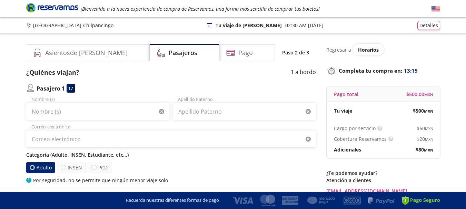 This screenshot has height=209, width=466. What do you see at coordinates (425, 128) in the screenshot?
I see `span: $ 60` at bounding box center [425, 128].